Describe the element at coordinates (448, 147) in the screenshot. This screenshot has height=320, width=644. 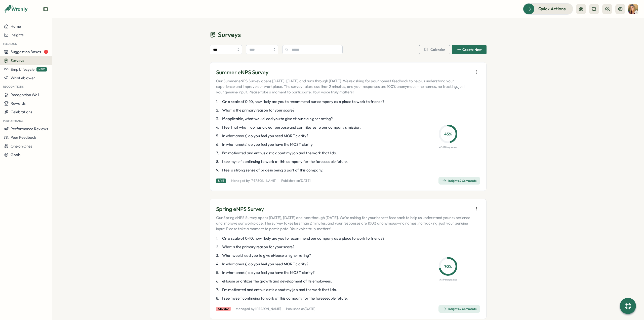
I see `p: 40 / 89 responses` at that location.